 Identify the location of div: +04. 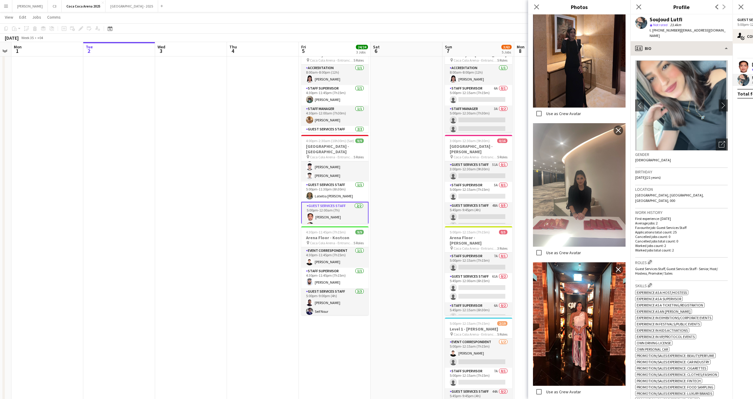
(40, 38).